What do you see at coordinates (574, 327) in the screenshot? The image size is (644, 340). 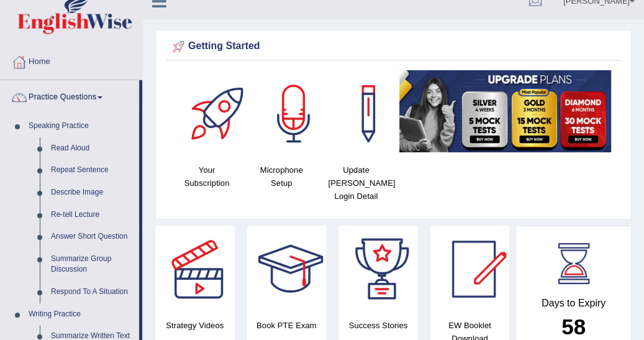 I see `b: 58` at bounding box center [574, 327].